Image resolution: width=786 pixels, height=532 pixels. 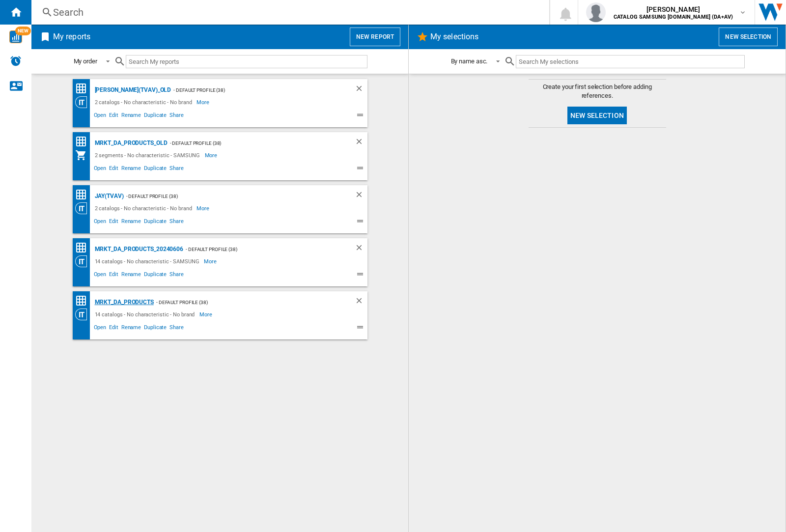 What do you see at coordinates (596, 12) in the screenshot?
I see `img: profile.jpg` at bounding box center [596, 12].